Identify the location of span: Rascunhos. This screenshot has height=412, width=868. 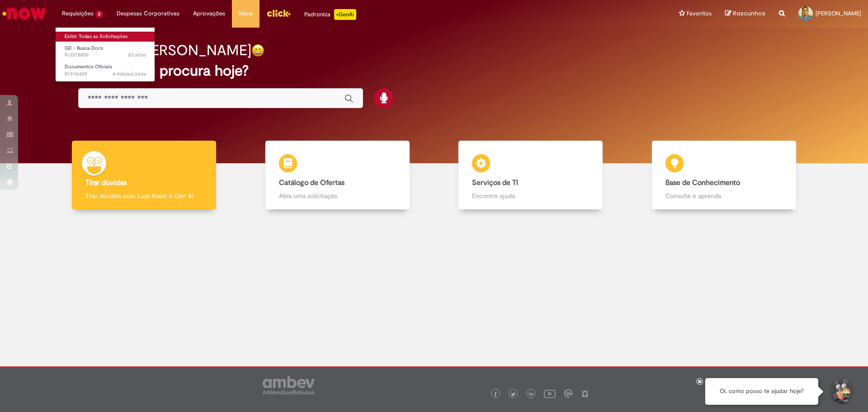
(749, 13).